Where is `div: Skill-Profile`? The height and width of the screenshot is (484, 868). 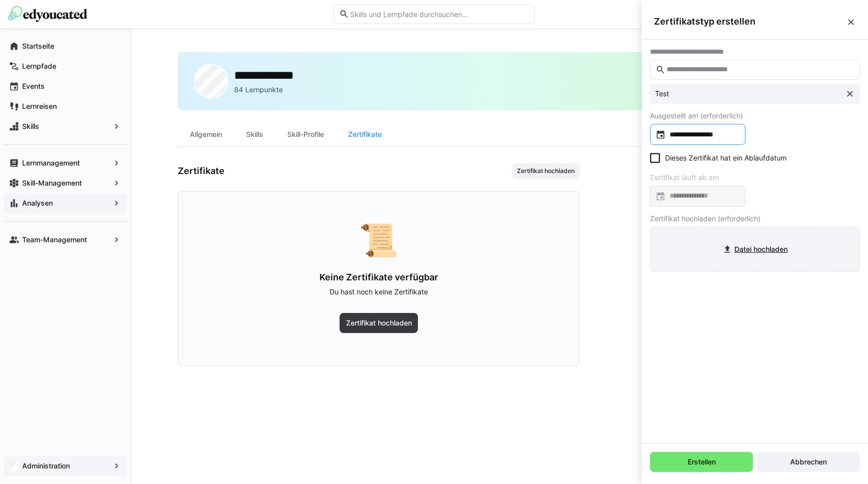
div: Skill-Profile is located at coordinates (305, 134).